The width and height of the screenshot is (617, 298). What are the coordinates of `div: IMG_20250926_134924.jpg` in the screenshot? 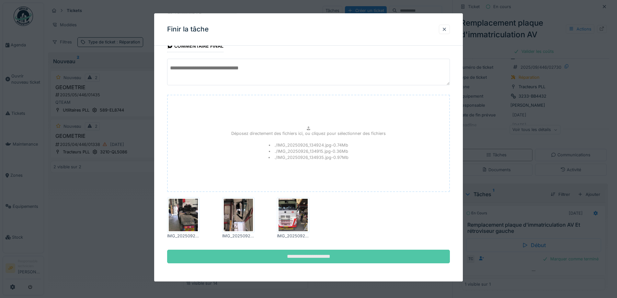 It's located at (238, 236).